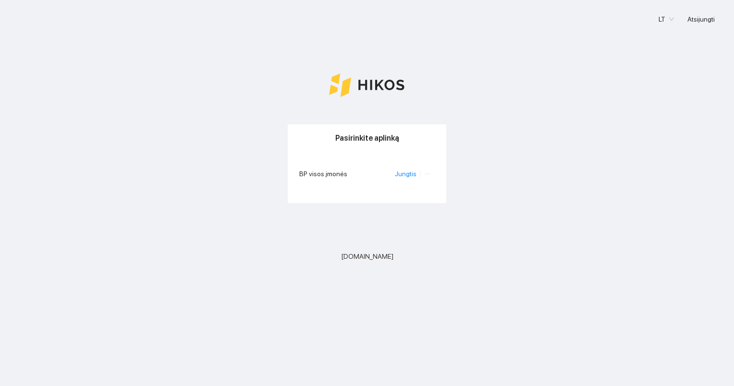 This screenshot has width=734, height=386. What do you see at coordinates (367, 174) in the screenshot?
I see `li: BP visos įmonės` at bounding box center [367, 174].